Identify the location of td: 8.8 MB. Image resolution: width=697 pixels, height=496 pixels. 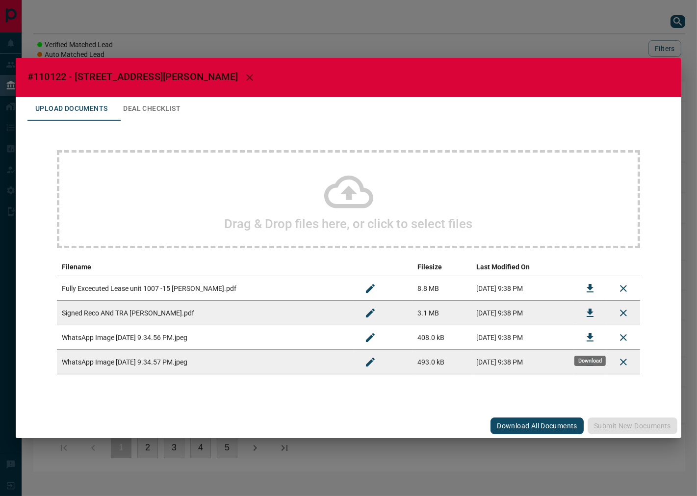
(442, 289).